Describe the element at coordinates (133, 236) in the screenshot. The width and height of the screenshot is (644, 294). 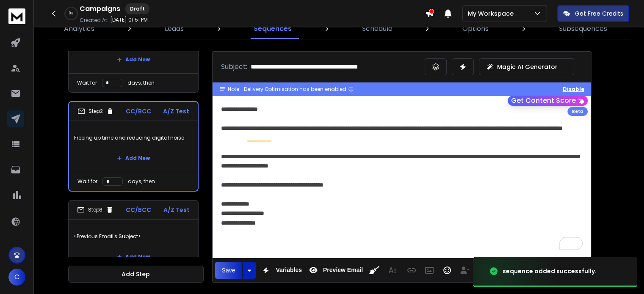
I see `li: Step3CC/BCCA/Z Test<Previous Email's Subject>Add New` at that location.